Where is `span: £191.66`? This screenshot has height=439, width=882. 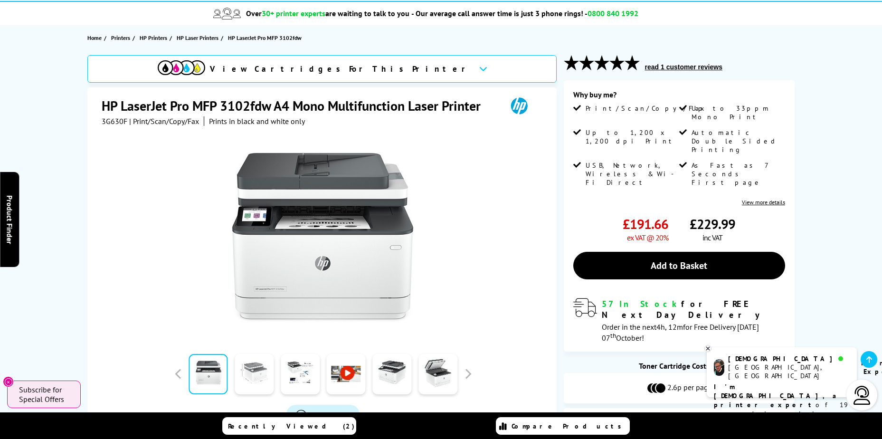 span: £191.66 is located at coordinates (645, 224).